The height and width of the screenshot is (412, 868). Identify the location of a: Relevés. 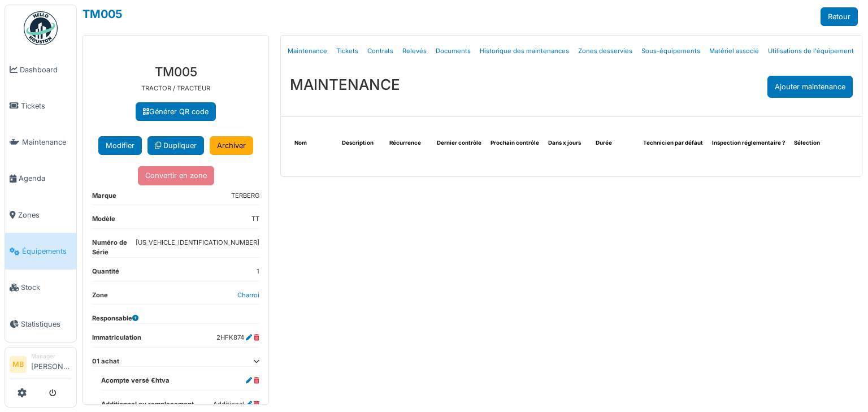
(414, 51).